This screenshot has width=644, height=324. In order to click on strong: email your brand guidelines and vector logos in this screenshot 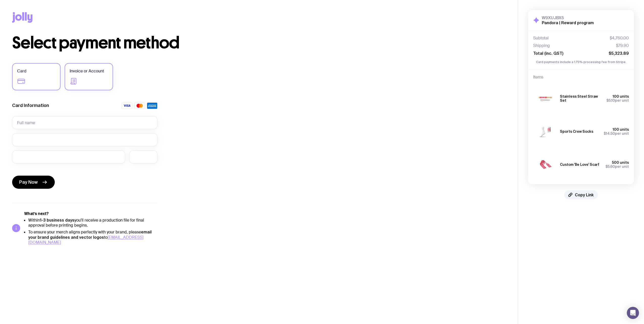, I will do `click(90, 235)`.